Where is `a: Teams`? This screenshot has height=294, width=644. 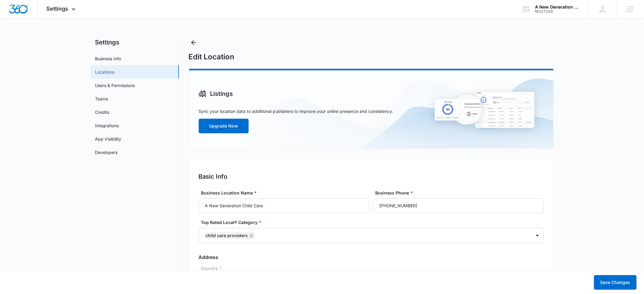 a: Teams is located at coordinates (102, 99).